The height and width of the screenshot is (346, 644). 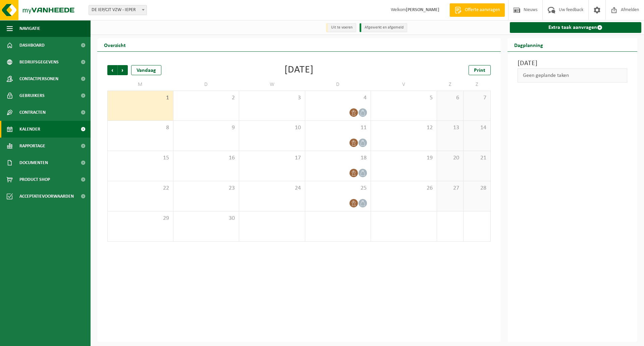 What do you see at coordinates (206, 98) in the screenshot?
I see `span: 2` at bounding box center [206, 98].